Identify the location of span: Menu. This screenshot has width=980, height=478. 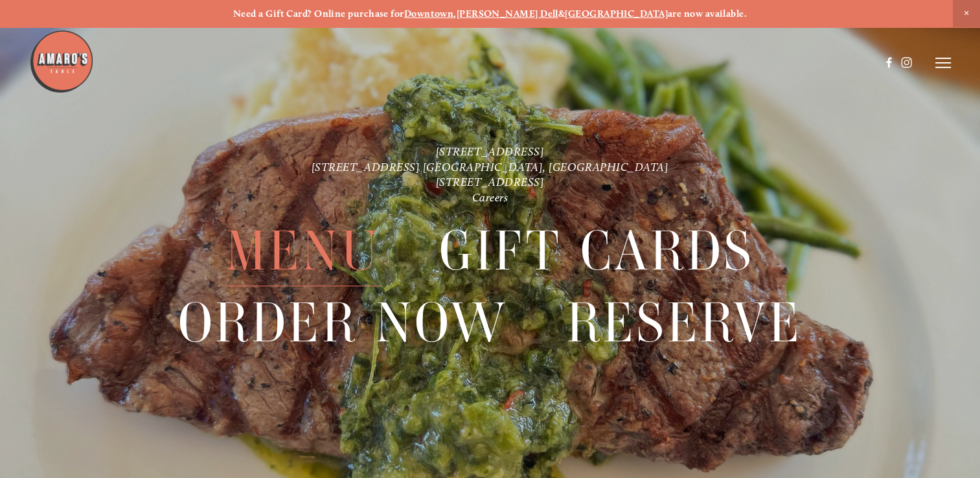
(303, 250).